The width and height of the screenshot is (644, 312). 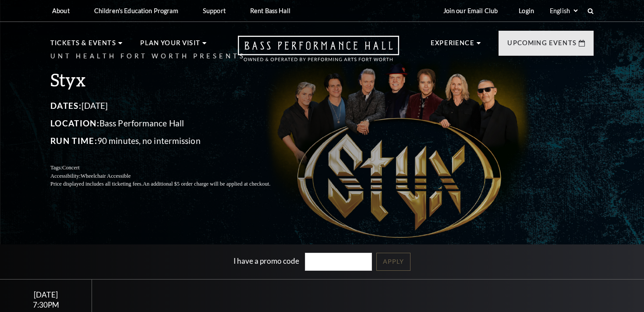 What do you see at coordinates (84, 46) in the screenshot?
I see `p: Tickets & Events` at bounding box center [84, 46].